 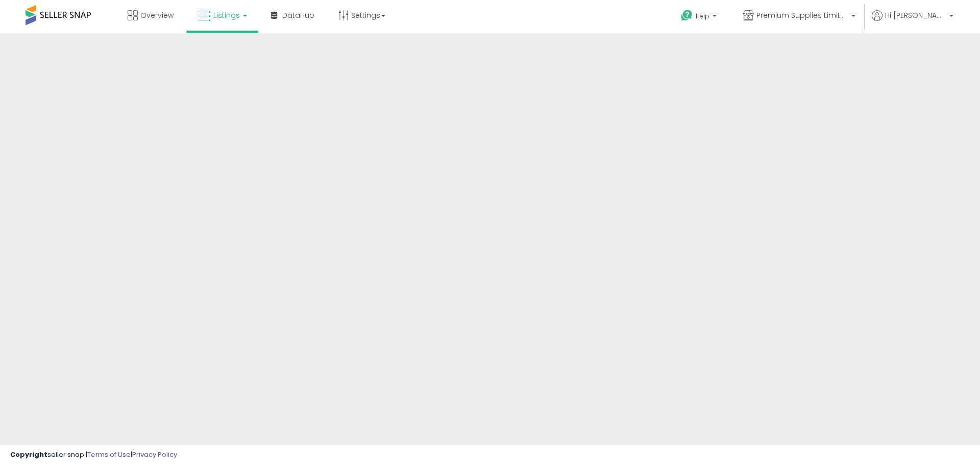 I want to click on span: Help, so click(x=702, y=16).